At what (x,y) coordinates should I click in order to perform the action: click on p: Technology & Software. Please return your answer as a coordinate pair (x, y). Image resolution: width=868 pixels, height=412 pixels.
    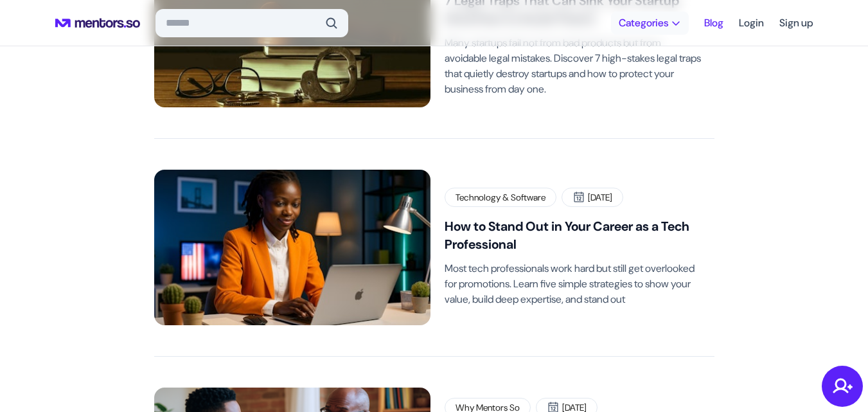
    Looking at the image, I should click on (500, 197).